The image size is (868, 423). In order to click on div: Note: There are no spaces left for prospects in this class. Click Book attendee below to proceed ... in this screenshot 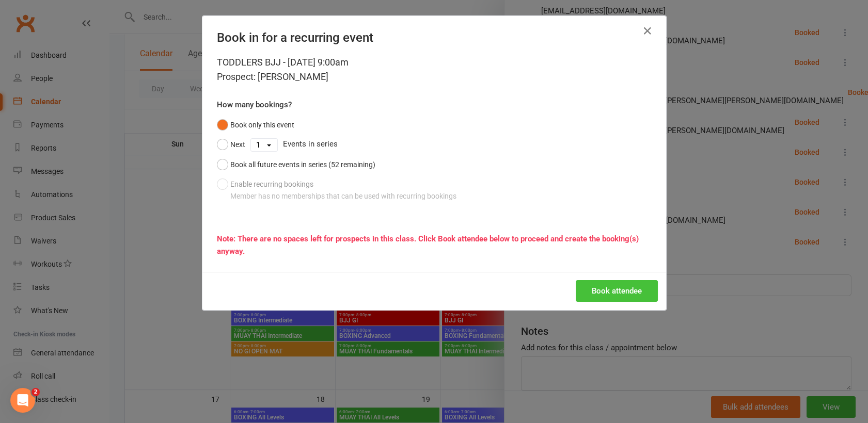, I will do `click(434, 245)`.